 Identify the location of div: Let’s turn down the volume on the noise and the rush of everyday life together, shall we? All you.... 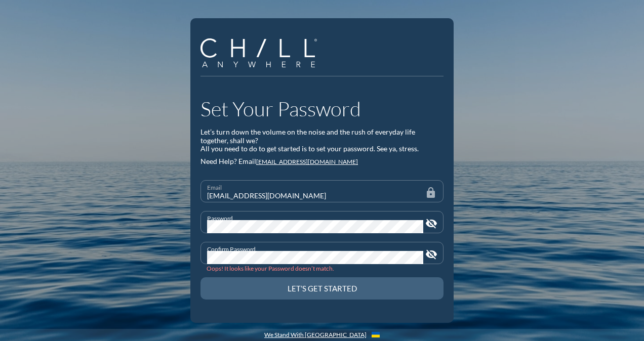
(322, 141).